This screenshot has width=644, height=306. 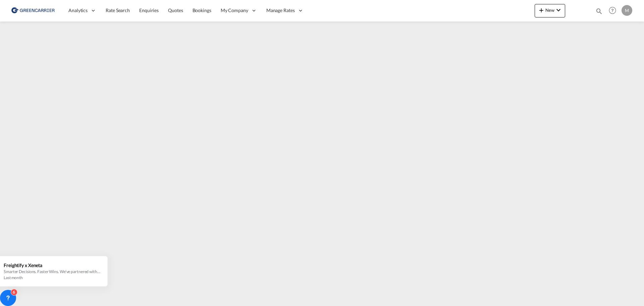 What do you see at coordinates (118, 10) in the screenshot?
I see `span: Rate Search` at bounding box center [118, 10].